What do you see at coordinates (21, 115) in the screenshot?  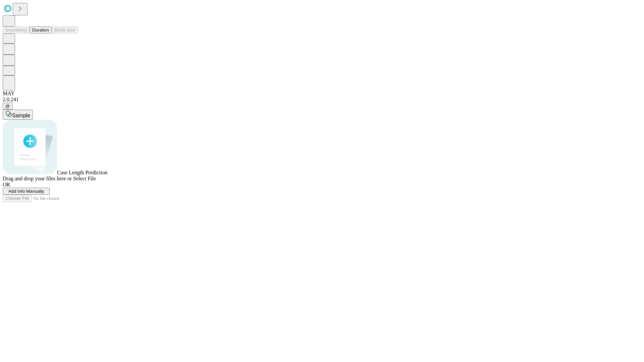 I see `span: Sample` at bounding box center [21, 115].